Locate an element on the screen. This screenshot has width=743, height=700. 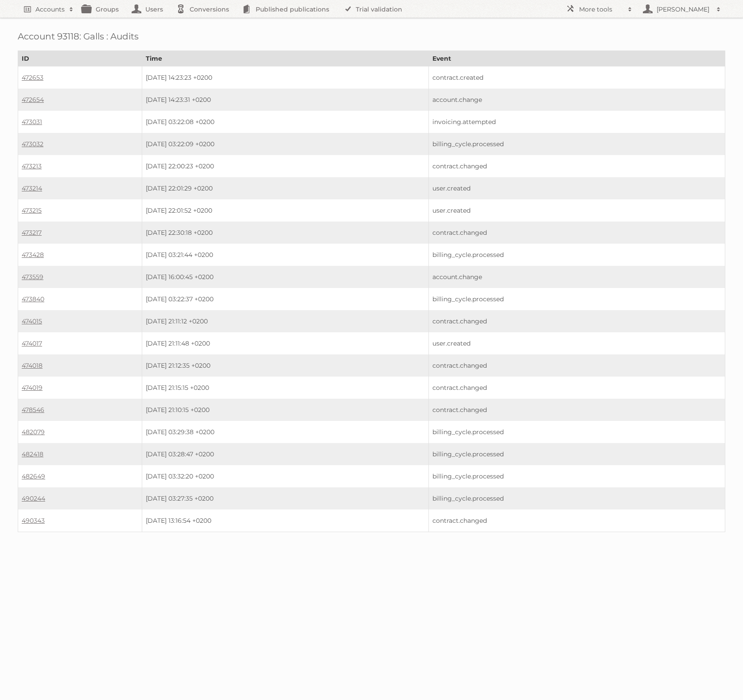
td: contract.created is located at coordinates (577, 78).